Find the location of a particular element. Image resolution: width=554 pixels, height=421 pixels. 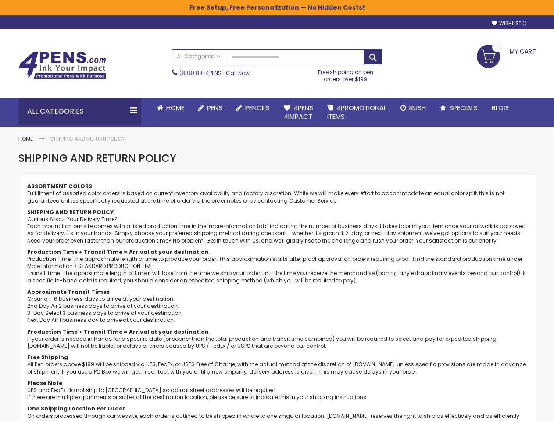

a: Blog is located at coordinates (500, 108).